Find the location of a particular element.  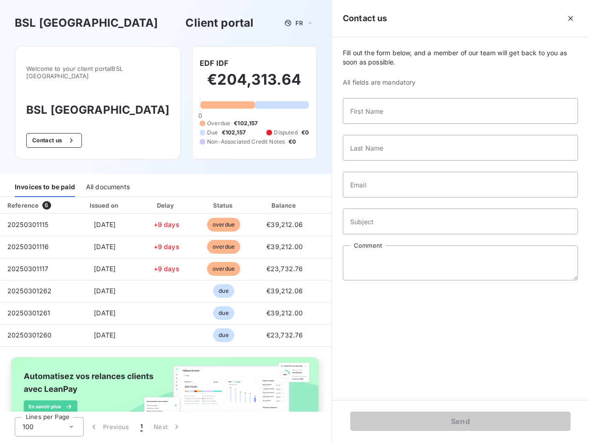

button: Contact us is located at coordinates (54, 140).